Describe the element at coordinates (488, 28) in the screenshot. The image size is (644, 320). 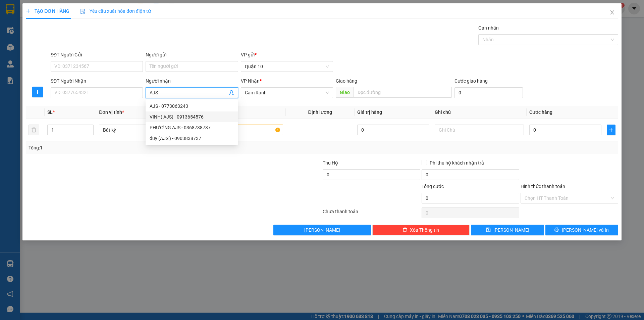
I see `label: Gán nhãn` at that location.